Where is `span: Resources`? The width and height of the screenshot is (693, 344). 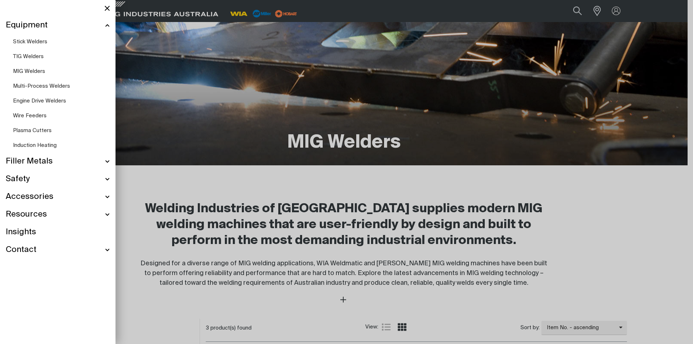 span: Resources is located at coordinates (26, 214).